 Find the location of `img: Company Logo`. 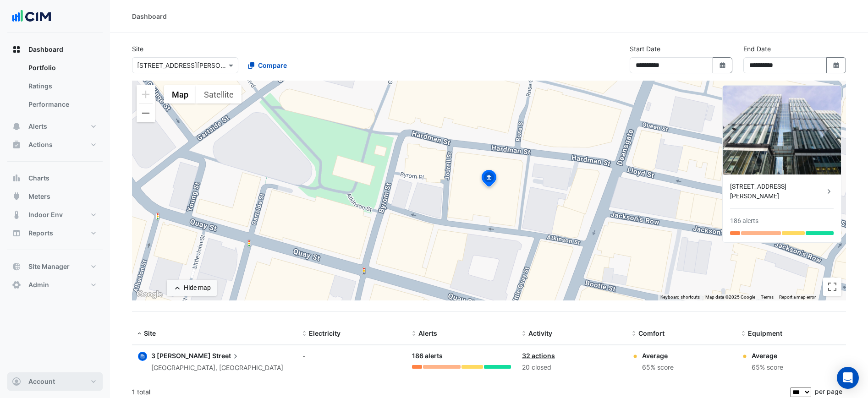

img: Company Logo is located at coordinates (32, 17).